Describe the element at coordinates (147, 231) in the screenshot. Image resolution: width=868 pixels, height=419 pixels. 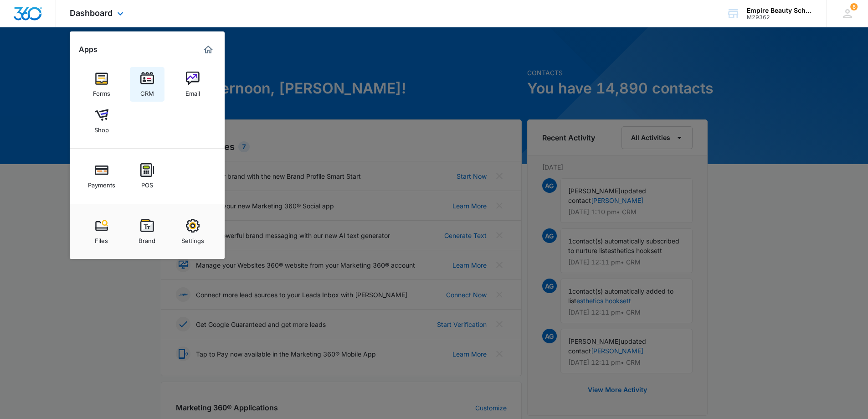
I see `a: Brand` at that location.